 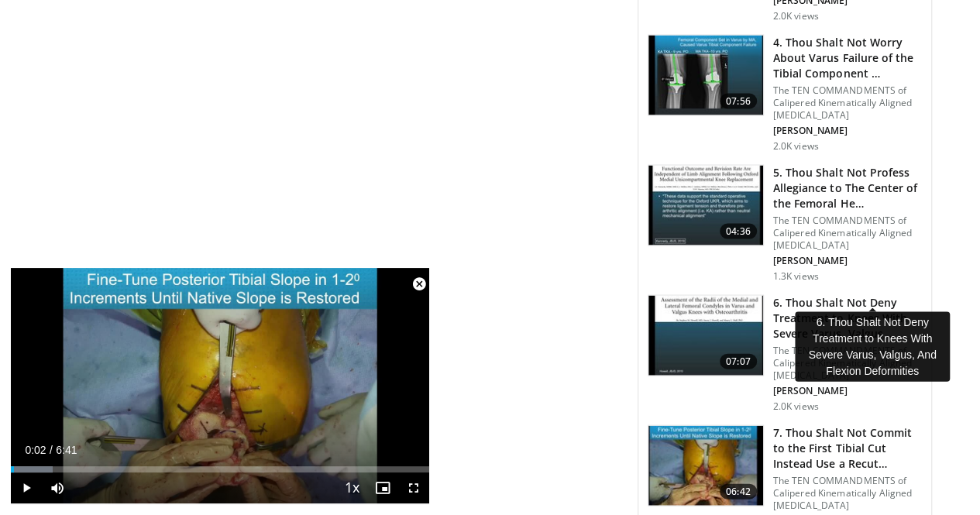 What do you see at coordinates (351, 488) in the screenshot?
I see `button: Playback Rate` at bounding box center [351, 488].